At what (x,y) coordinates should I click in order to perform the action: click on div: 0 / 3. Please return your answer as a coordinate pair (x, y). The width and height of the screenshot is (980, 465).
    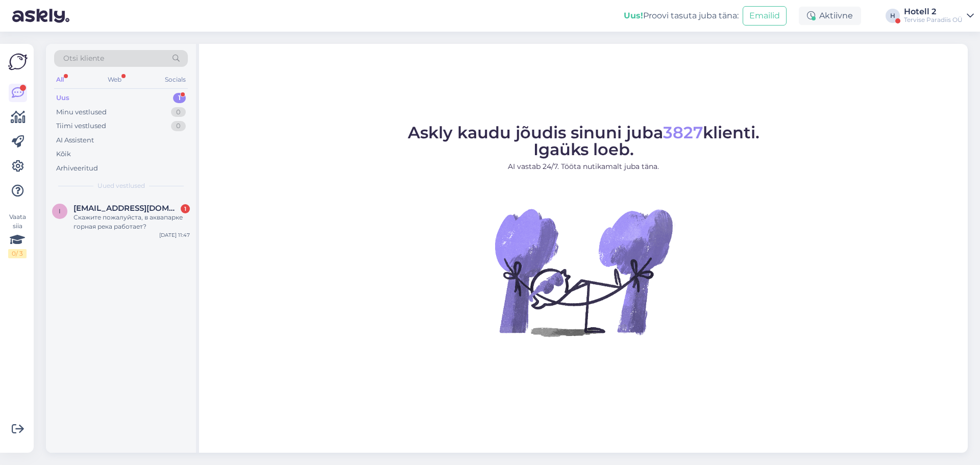
    Looking at the image, I should click on (18, 254).